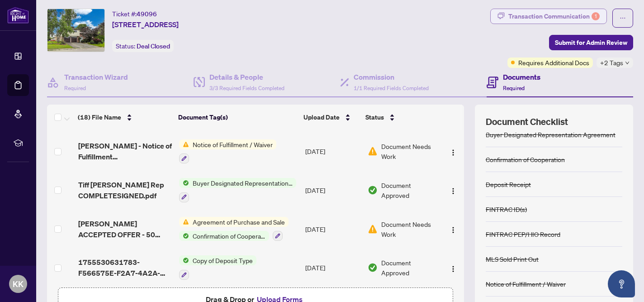 The image size is (644, 302). I want to click on div: 1, so click(596, 16).